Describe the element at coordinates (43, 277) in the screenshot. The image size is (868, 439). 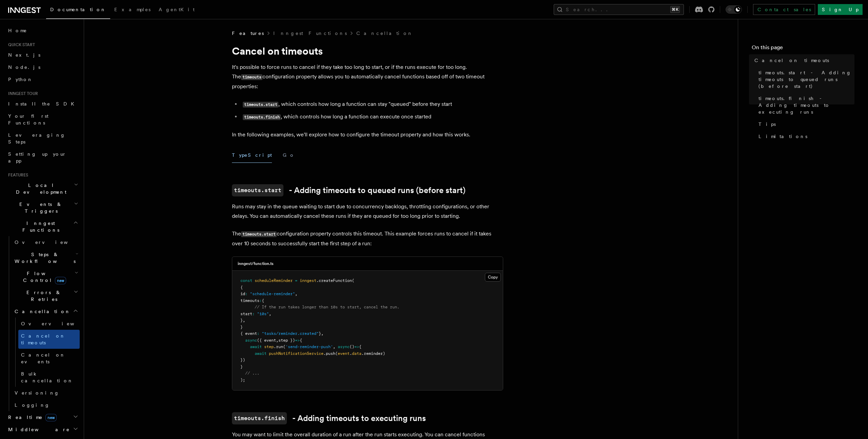
I see `span: Flow Control` at that location.